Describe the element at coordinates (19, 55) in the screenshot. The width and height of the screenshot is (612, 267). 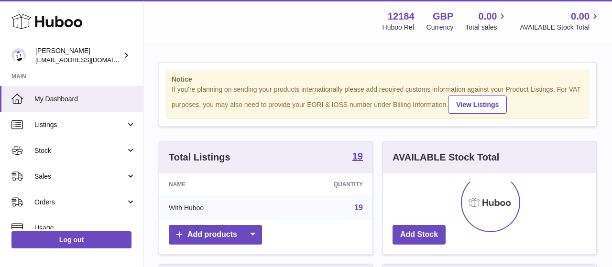
I see `img: internalAdmin-12184@internal.huboo.com` at that location.